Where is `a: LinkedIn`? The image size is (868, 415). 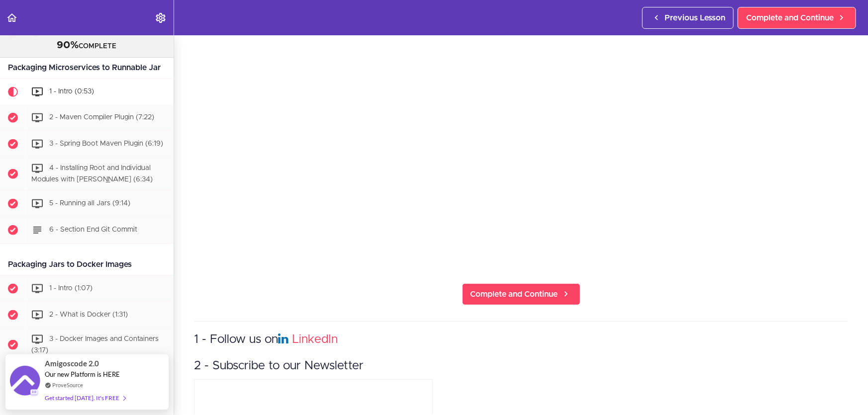 a: LinkedIn is located at coordinates (315, 340).